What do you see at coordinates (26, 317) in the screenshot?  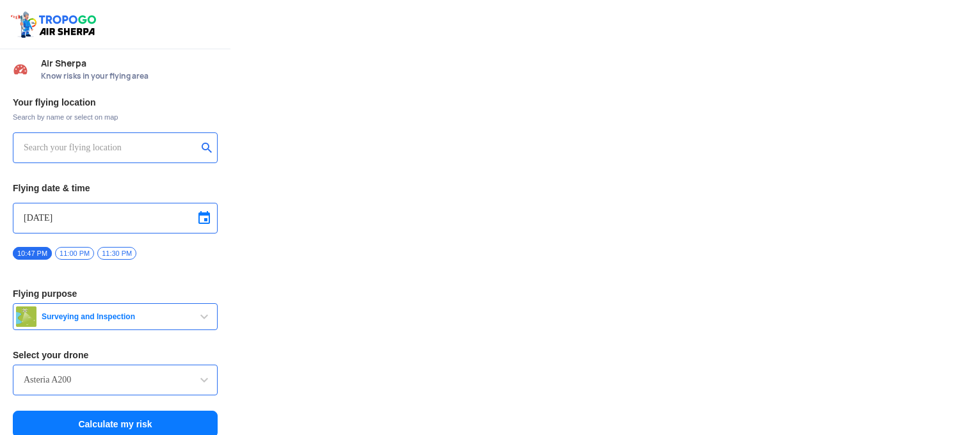 I see `img: survey.png` at bounding box center [26, 317].